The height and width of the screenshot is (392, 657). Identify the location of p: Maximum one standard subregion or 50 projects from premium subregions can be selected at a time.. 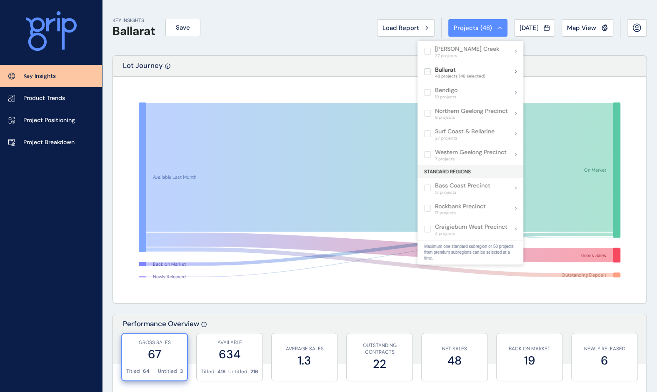
(470, 252).